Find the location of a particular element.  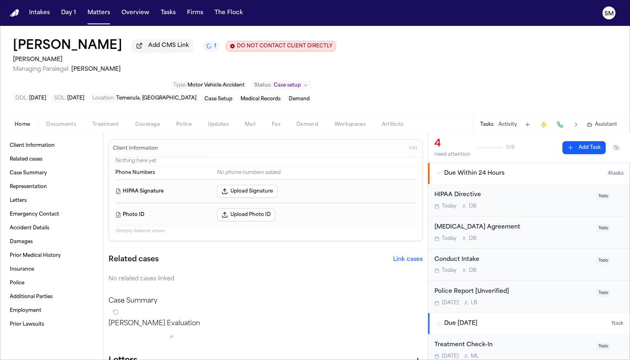

a: Damages is located at coordinates (51, 242).